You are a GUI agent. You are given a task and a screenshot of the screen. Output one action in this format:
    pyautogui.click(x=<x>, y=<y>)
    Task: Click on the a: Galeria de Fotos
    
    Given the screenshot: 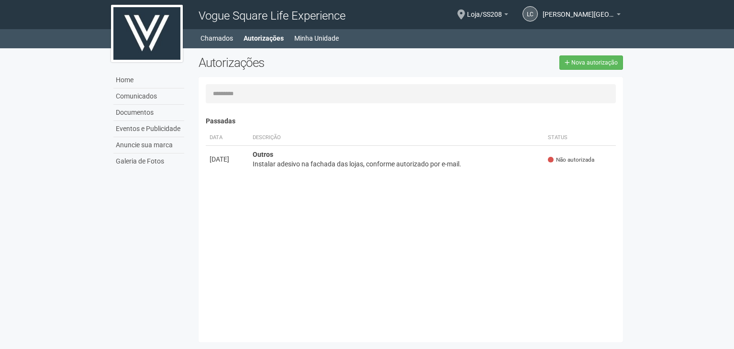 What is the action you would take?
    pyautogui.click(x=149, y=161)
    